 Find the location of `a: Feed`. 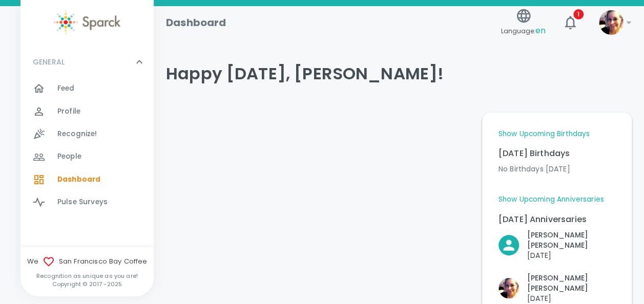

a: Feed is located at coordinates (87, 88).